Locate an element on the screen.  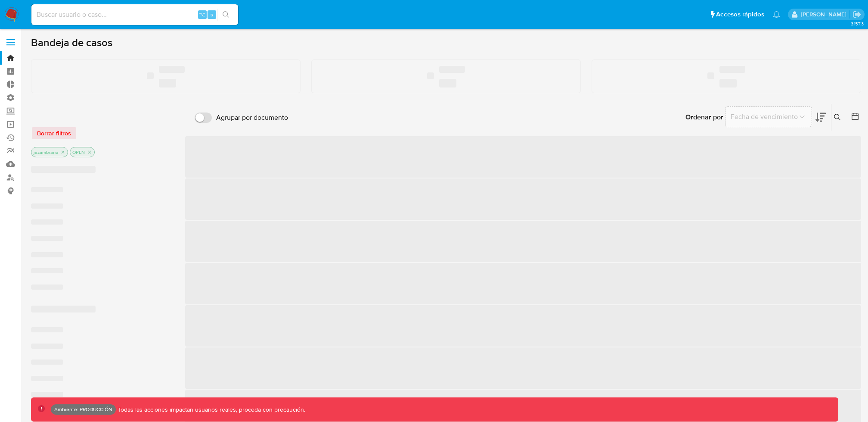
a: Notificaciones is located at coordinates (776, 14).